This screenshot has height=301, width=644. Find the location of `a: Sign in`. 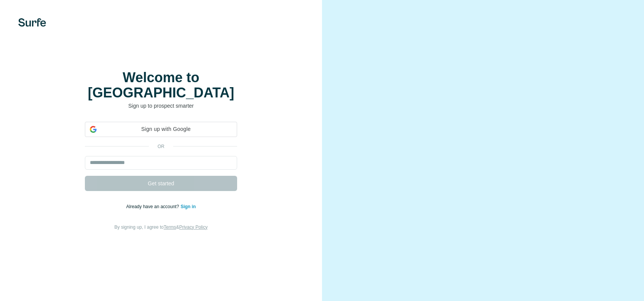

a: Sign in is located at coordinates (188, 207).